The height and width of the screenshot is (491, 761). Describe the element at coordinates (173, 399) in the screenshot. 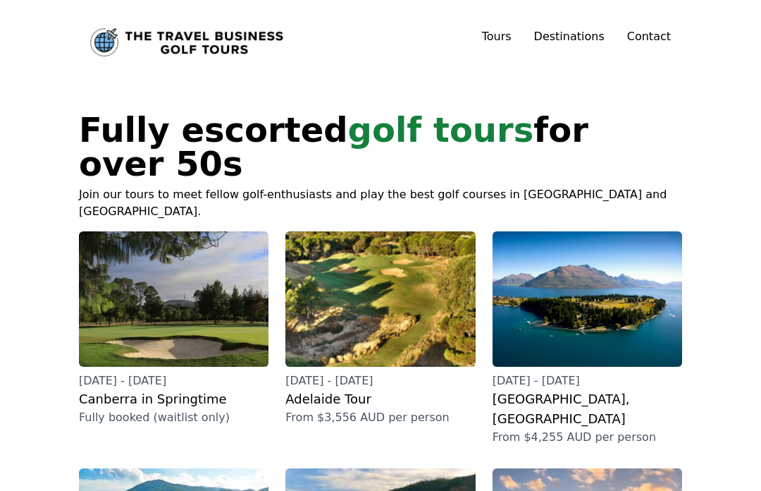

I see `h2: Canberra in Springtime` at that location.